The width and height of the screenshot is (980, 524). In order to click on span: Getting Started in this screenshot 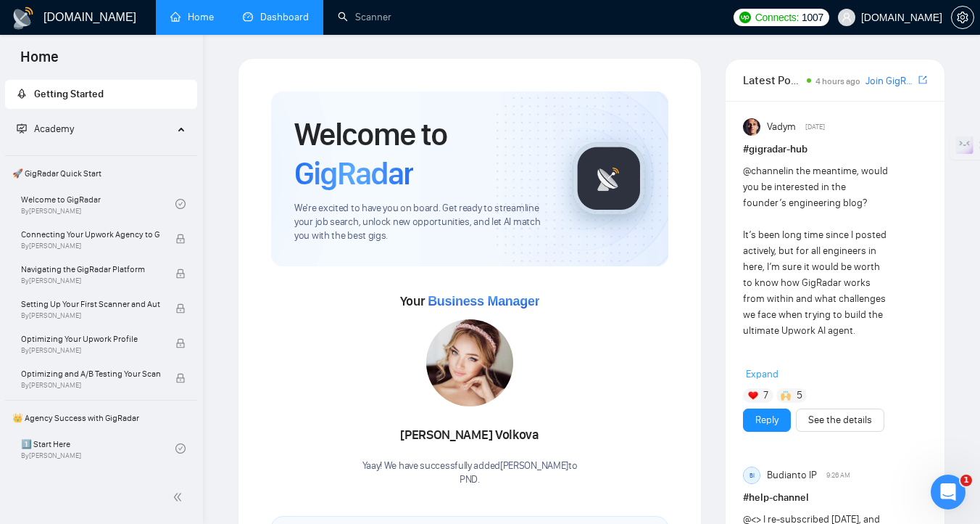, I will do `click(69, 94)`.